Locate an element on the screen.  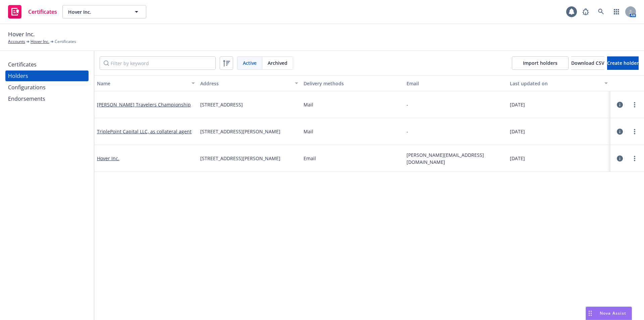
button: Last updated on is located at coordinates (559, 83).